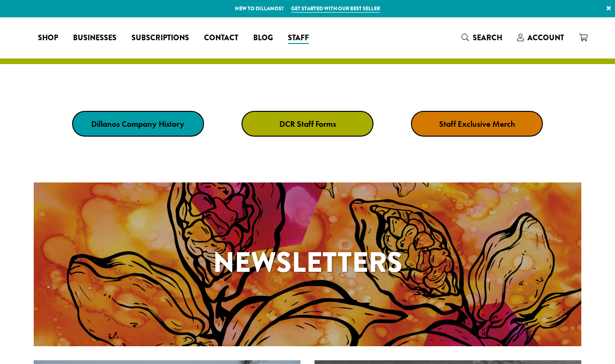 The height and width of the screenshot is (364, 615). Describe the element at coordinates (95, 38) in the screenshot. I see `span: Businesses` at that location.